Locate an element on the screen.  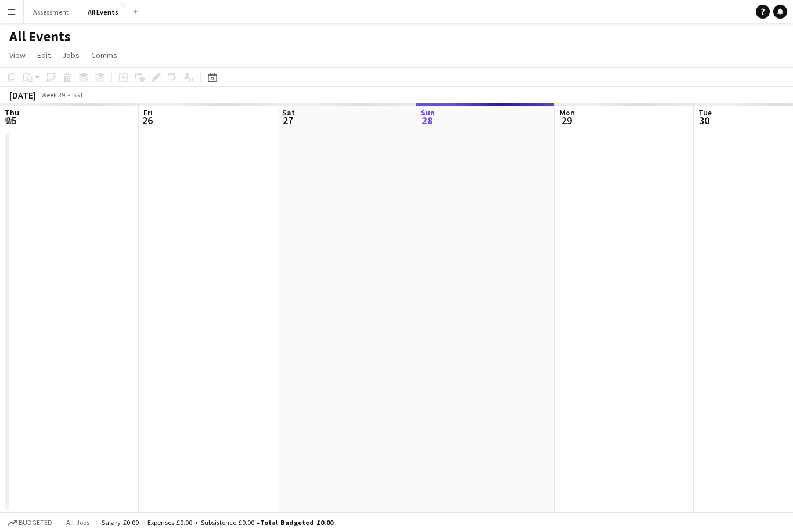
span: Budgeted is located at coordinates (36, 523).